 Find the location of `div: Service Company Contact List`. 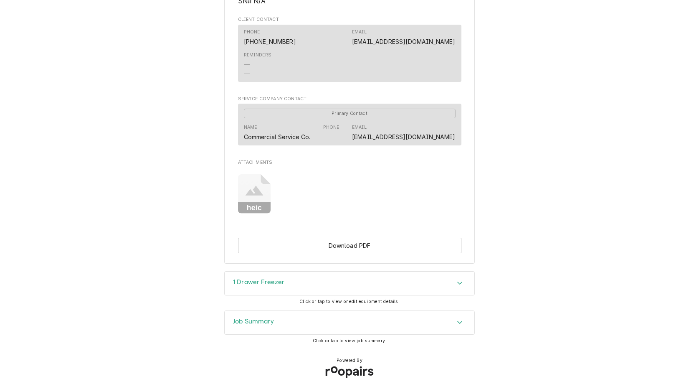

div: Service Company Contact List is located at coordinates (349, 126).